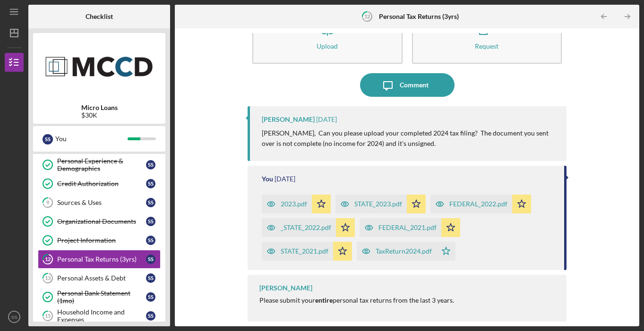 The image size is (644, 331). Describe the element at coordinates (99, 259) in the screenshot. I see `a: 12Personal Tax Returns (3yrs)SS` at that location.